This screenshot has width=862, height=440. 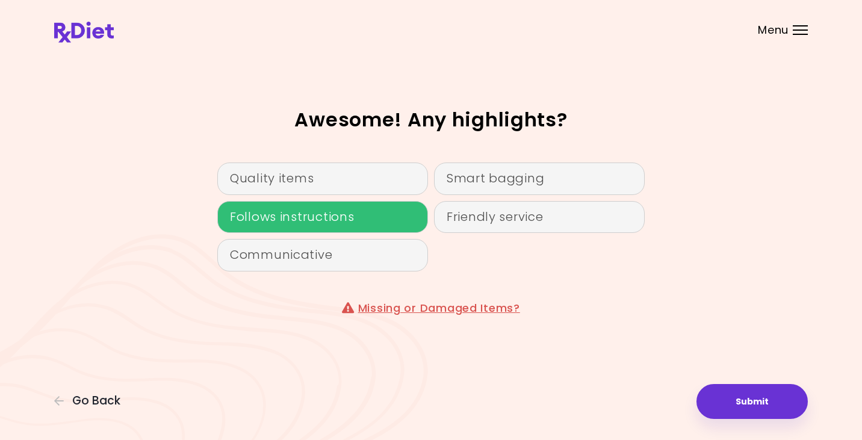 What do you see at coordinates (431, 120) in the screenshot?
I see `h2: Awesome! Any highlights?` at bounding box center [431, 120].